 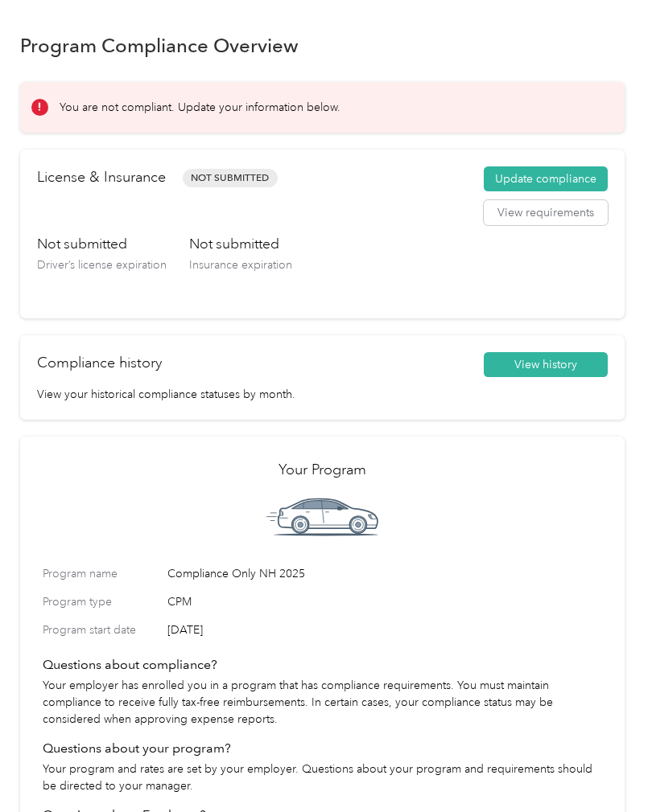 What do you see at coordinates (385, 574) in the screenshot?
I see `span: Compliance Only NH 2025` at bounding box center [385, 574].